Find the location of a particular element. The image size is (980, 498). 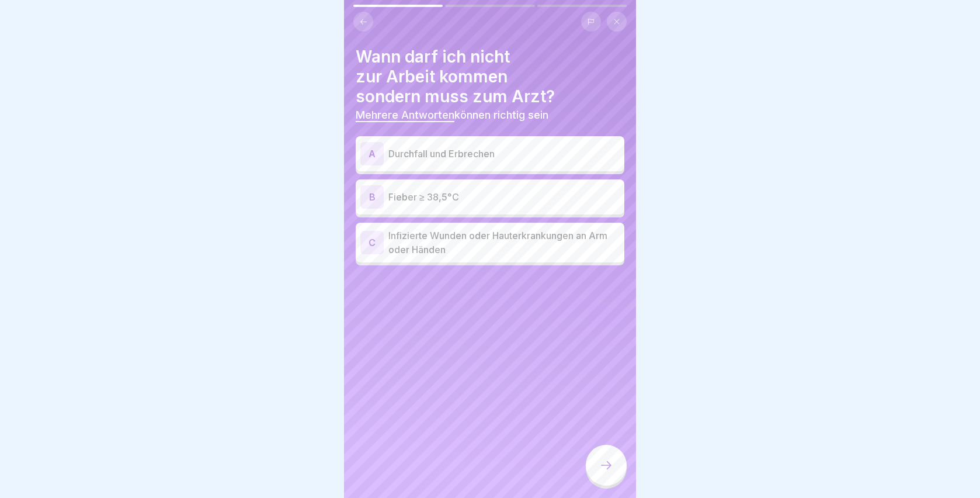

p: Durchfall und Erbrechen is located at coordinates (504, 153).